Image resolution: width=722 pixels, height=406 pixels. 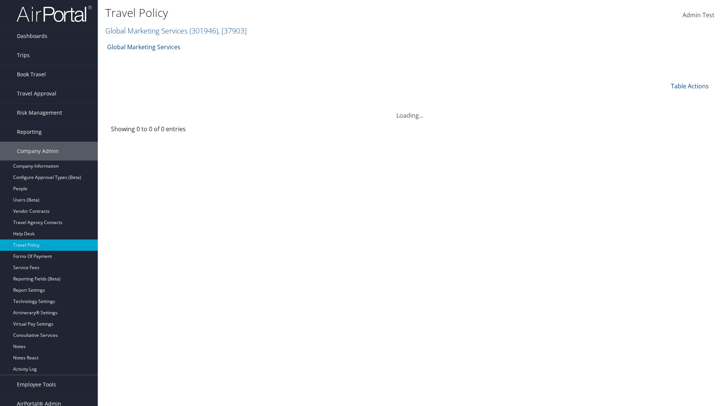 What do you see at coordinates (181, 131) in the screenshot?
I see `div: Showing 0 to 0 of 0 entries` at bounding box center [181, 131].